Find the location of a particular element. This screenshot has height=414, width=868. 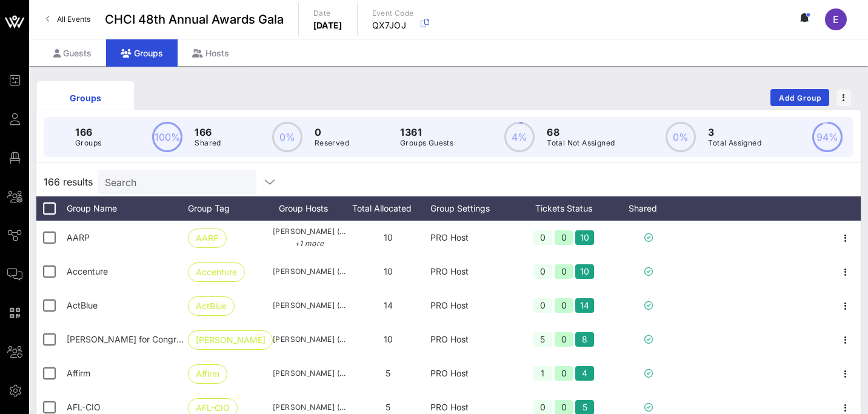

div: 4 is located at coordinates (584, 374).